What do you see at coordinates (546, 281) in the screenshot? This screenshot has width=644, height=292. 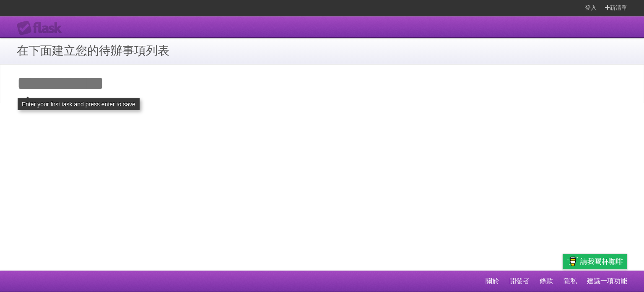 I see `a: 條款` at bounding box center [546, 281].